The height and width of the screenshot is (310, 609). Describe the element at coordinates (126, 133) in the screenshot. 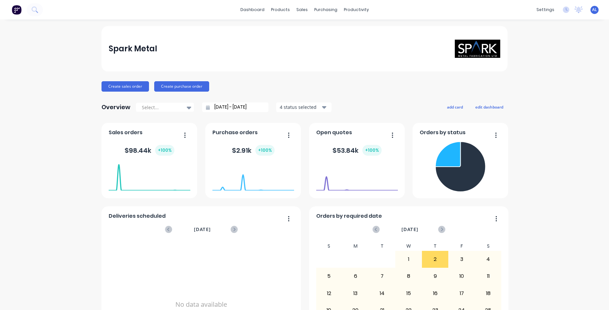

I see `span: Sales orders` at that location.